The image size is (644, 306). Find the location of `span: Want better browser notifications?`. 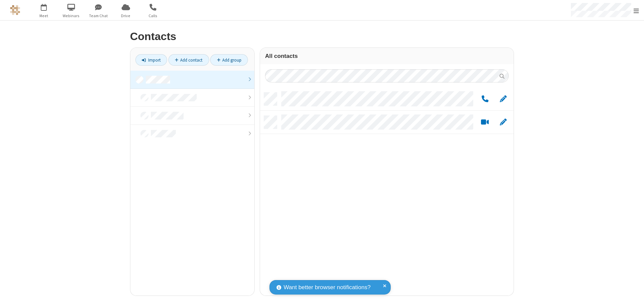

span: Want better browser notifications? is located at coordinates (327, 288).